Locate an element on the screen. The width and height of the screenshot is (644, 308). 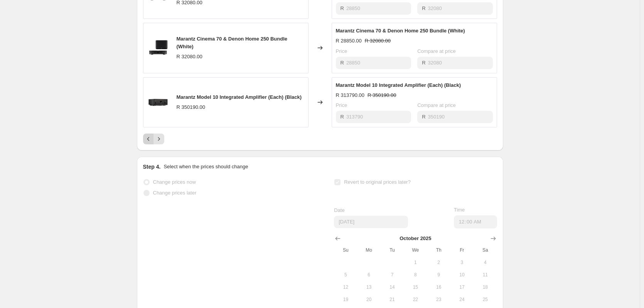
button: Saturday October 25 2025 is located at coordinates (485, 300).